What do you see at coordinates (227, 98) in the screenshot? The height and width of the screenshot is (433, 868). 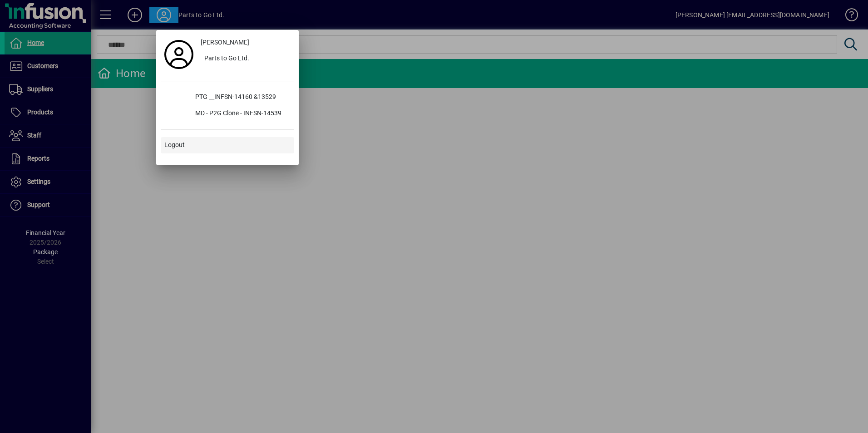 I see `button: PTG __INFSN-14160 &13529` at bounding box center [227, 98].